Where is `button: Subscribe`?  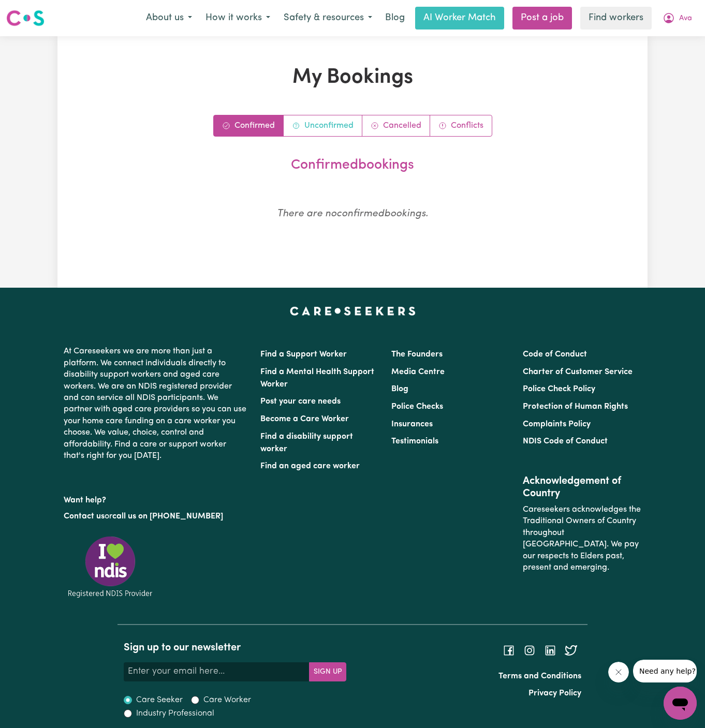 button: Subscribe is located at coordinates (328, 671).